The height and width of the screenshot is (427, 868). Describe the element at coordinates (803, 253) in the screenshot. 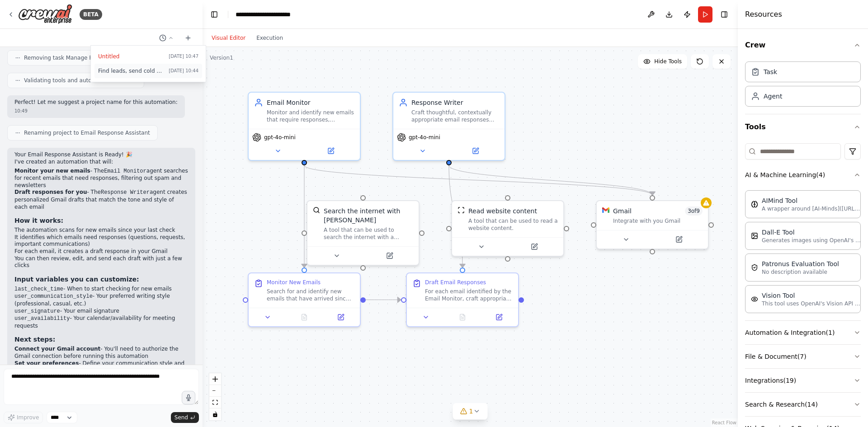

I see `div: AI & Machine Learning(4)` at that location.